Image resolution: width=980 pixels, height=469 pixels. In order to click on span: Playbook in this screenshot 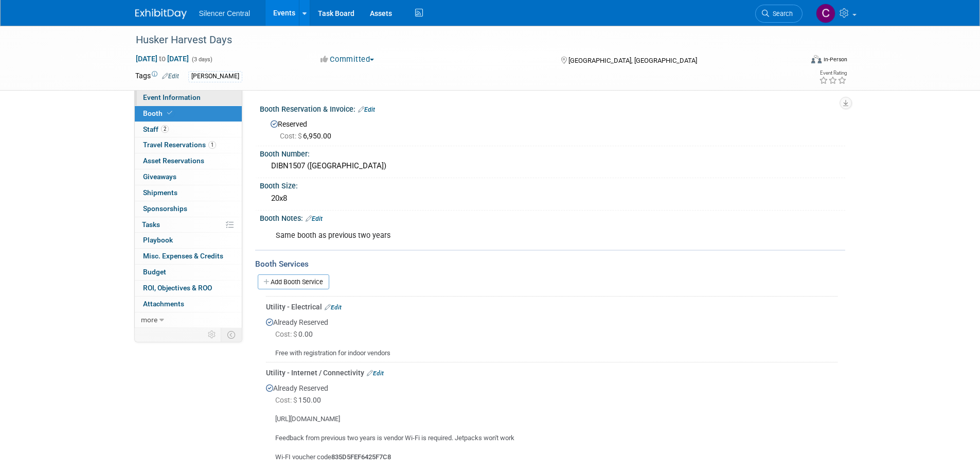, I will do `click(158, 240)`.